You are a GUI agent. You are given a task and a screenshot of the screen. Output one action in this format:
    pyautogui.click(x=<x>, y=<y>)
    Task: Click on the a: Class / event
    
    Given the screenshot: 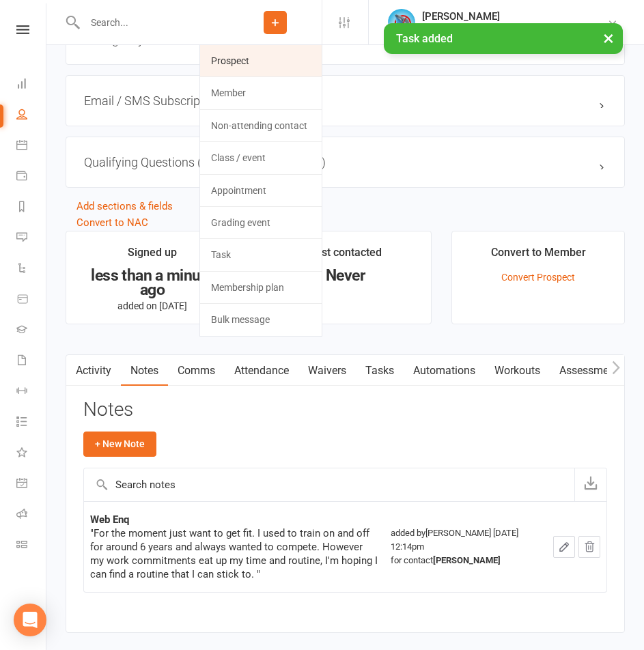 What is the action you would take?
    pyautogui.click(x=261, y=157)
    